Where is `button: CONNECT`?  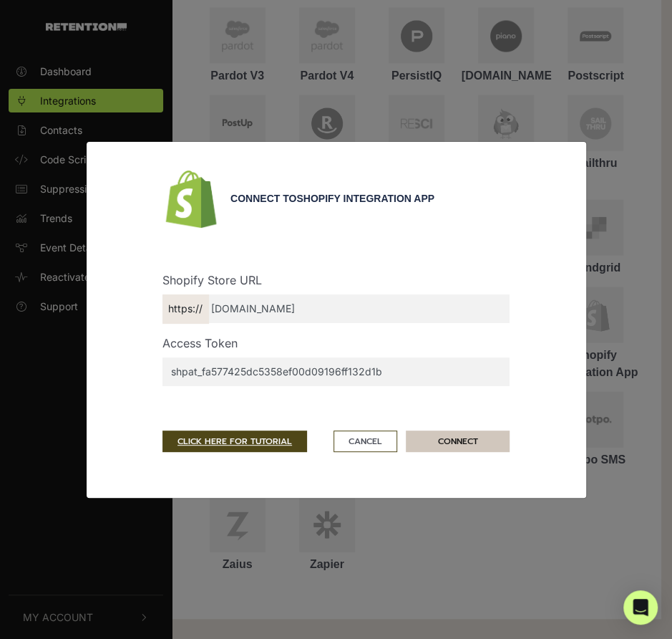 button: CONNECT is located at coordinates (457, 441).